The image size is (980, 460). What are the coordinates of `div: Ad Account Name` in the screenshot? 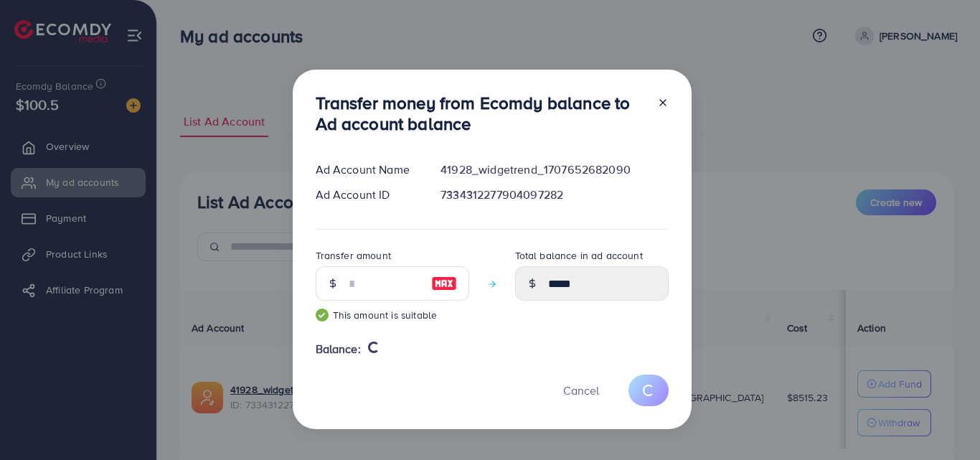 It's located at (366, 170).